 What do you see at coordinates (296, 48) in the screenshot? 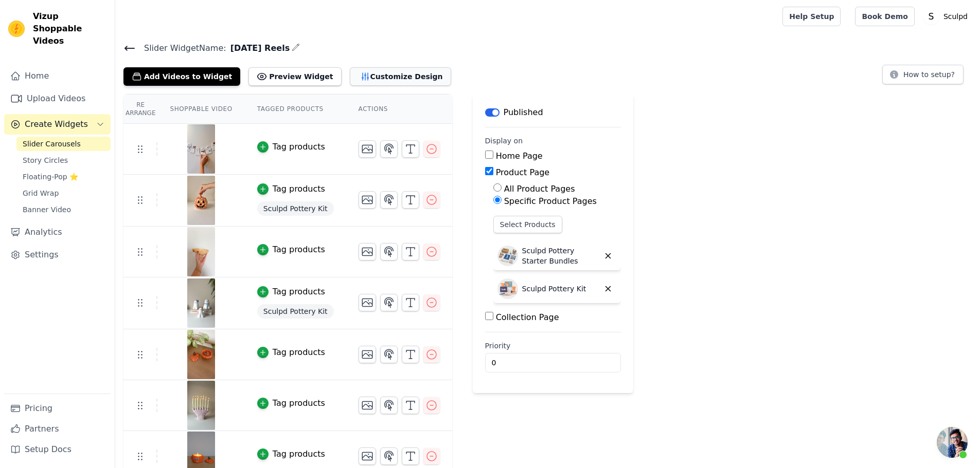
I see `div: Edit Name` at bounding box center [296, 48].